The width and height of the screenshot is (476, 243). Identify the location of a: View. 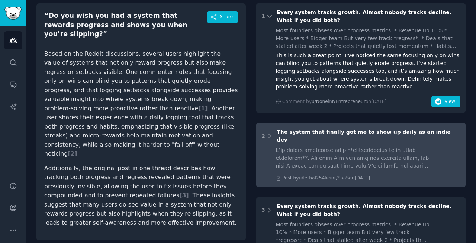
(446, 103).